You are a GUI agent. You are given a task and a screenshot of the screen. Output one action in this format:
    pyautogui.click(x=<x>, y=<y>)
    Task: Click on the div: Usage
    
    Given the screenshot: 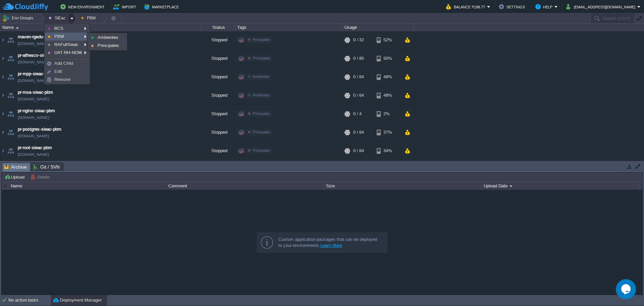 What is the action you would take?
    pyautogui.click(x=378, y=27)
    